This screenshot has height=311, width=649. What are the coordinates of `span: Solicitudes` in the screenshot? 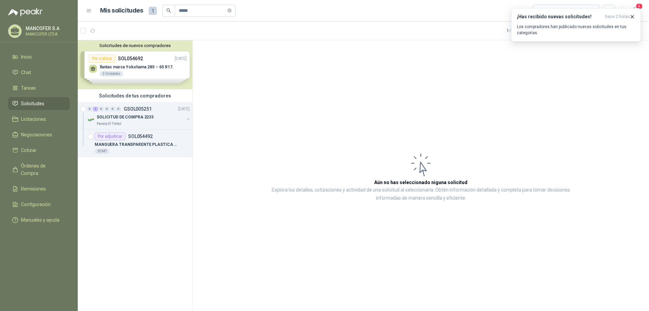 It's located at (32, 103).